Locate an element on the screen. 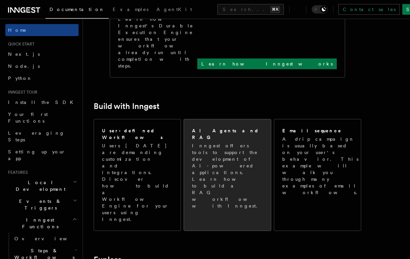  a: Python is located at coordinates (42, 78).